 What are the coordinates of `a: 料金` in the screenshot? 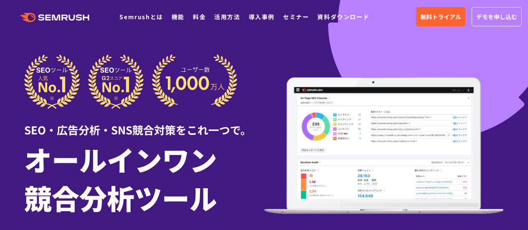 It's located at (199, 17).